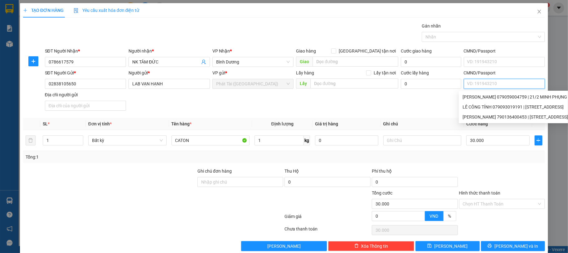  Describe the element at coordinates (76, 11) in the screenshot. I see `img: icon` at that location.